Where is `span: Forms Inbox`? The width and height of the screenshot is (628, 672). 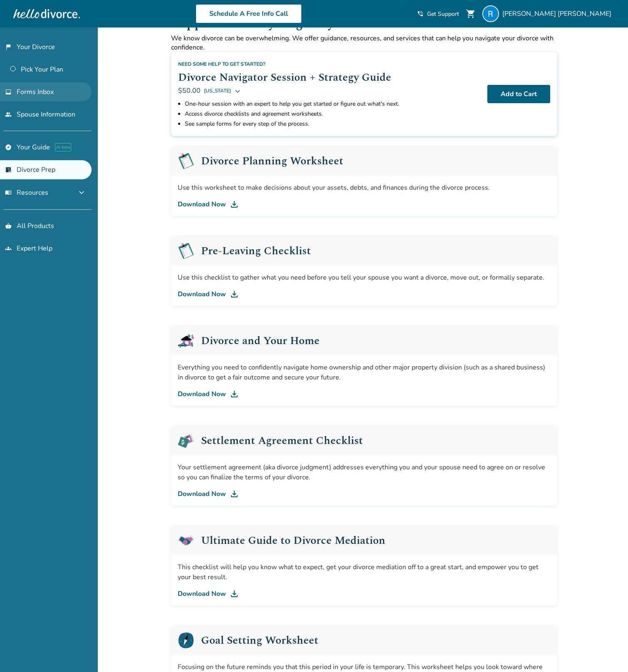
span: Forms Inbox is located at coordinates (35, 92).